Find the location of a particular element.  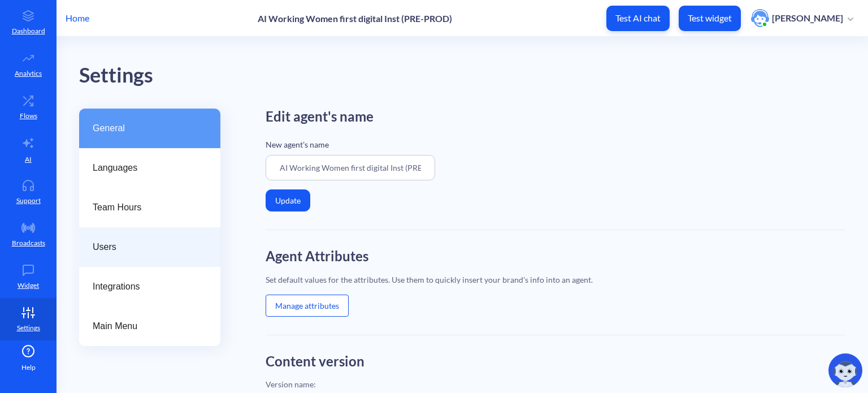

span: Users is located at coordinates (145, 247).